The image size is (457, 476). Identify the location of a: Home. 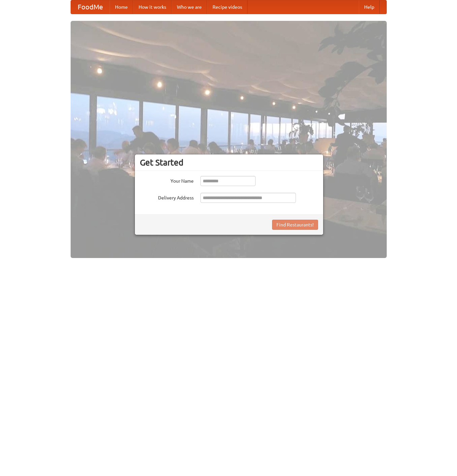
(121, 7).